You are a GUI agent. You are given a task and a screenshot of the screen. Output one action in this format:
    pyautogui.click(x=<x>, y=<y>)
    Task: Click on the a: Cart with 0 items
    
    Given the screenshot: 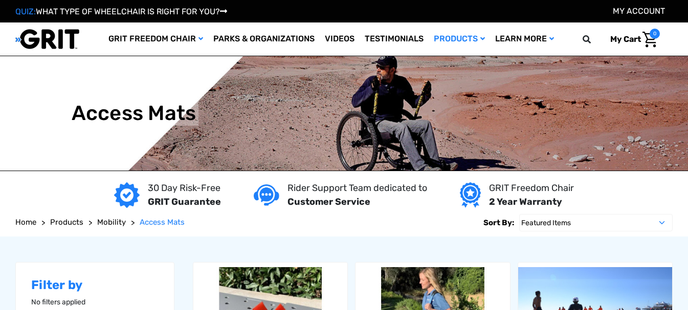 What is the action you would take?
    pyautogui.click(x=631, y=39)
    